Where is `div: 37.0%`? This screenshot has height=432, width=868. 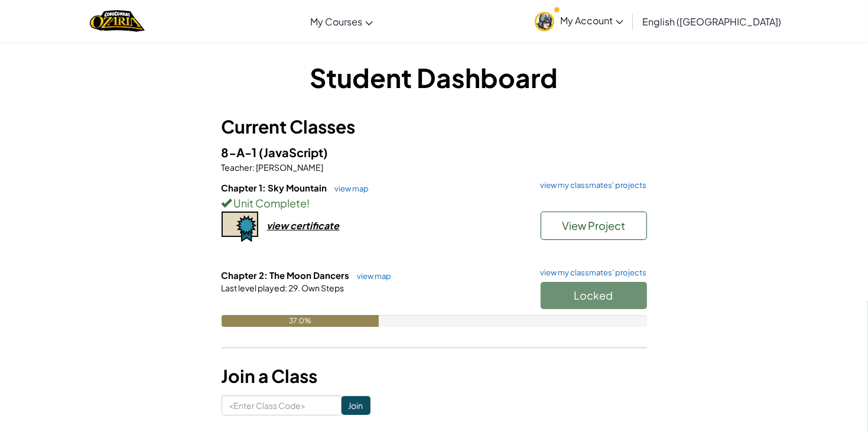
div: 37.0% is located at coordinates (300, 321).